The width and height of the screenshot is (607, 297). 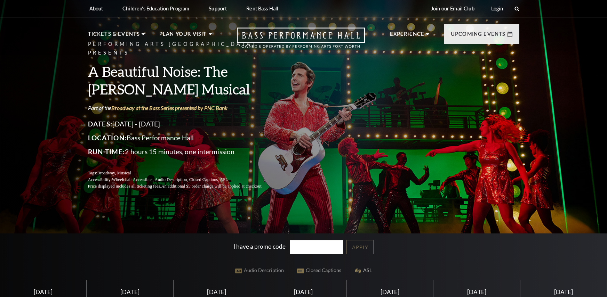 I want to click on p: Part of the, so click(x=184, y=108).